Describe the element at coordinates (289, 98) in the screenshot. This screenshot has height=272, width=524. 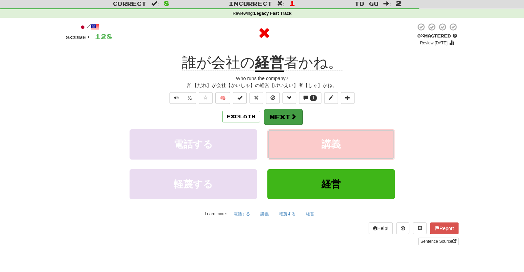
I see `button: Grammar (alt+g)` at that location.